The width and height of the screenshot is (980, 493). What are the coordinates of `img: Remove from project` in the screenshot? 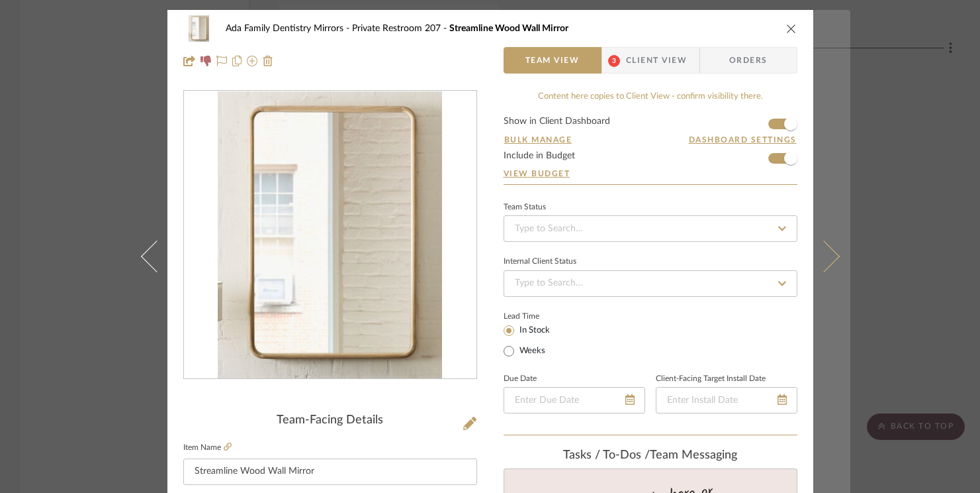 It's located at (268, 61).